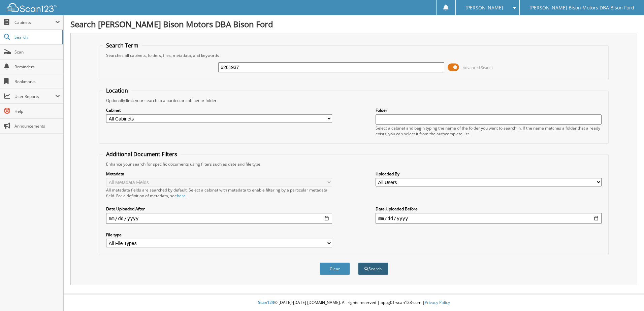 The width and height of the screenshot is (644, 311). Describe the element at coordinates (117, 90) in the screenshot. I see `legend: Location` at that location.